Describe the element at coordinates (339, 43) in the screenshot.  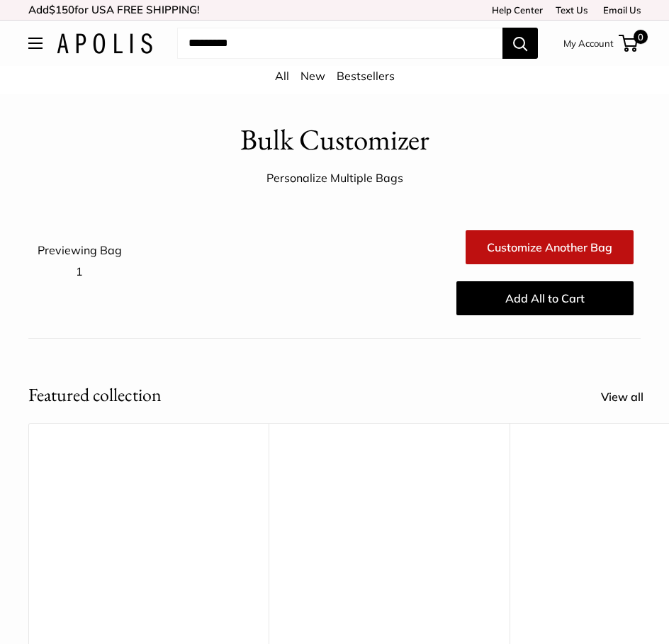
I see `input: Search...` at that location.